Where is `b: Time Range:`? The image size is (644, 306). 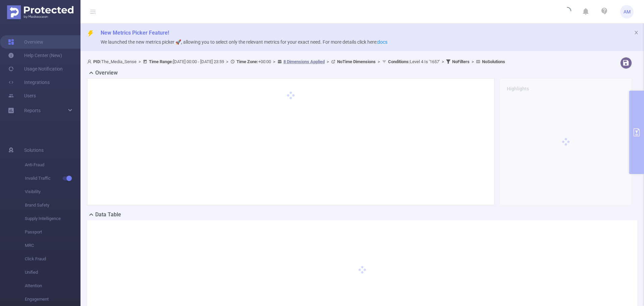 b: Time Range: is located at coordinates (161, 61).